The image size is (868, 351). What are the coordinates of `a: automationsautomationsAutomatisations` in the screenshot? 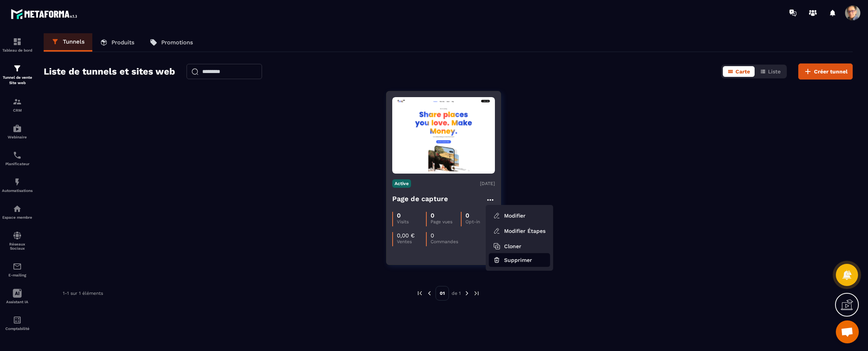 It's located at (17, 185).